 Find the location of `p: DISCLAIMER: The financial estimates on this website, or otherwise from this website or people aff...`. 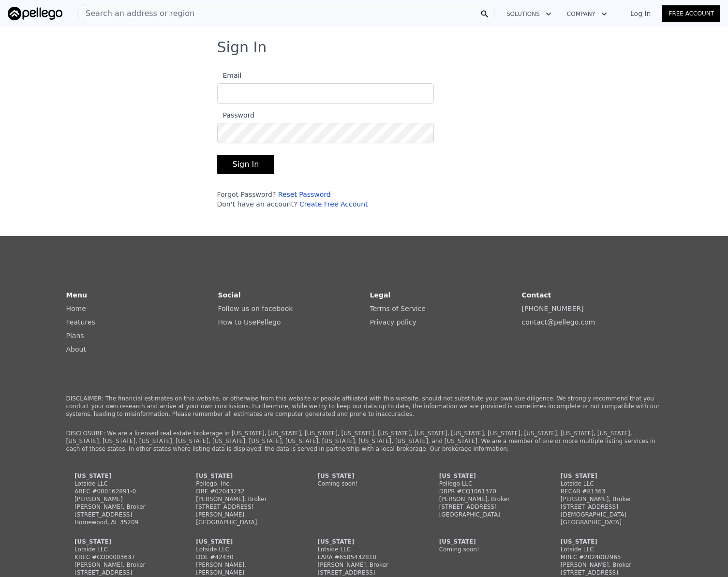

p: DISCLAIMER: The financial estimates on this website, or otherwise from this website or people aff... is located at coordinates (364, 406).